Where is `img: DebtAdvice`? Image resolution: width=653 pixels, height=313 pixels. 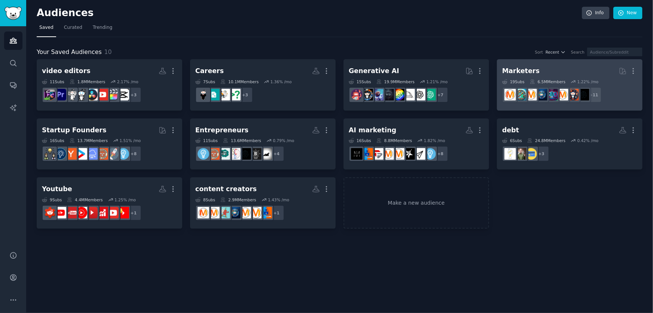 img: DebtAdvice is located at coordinates (510, 153).